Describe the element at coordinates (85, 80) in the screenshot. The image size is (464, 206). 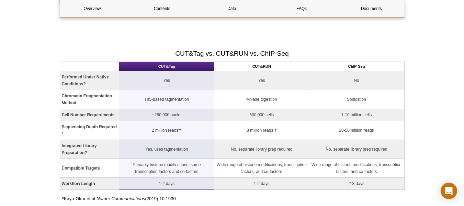
I see `strong: Performed Under Native Conditions?` at that location.